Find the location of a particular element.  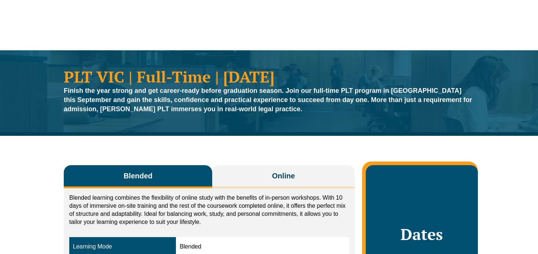

span: Online is located at coordinates (283, 176).